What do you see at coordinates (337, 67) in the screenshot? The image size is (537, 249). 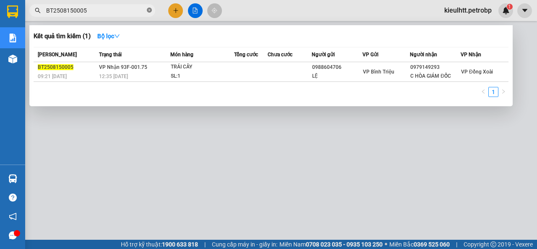 I see `div: 0988604706` at bounding box center [337, 67].